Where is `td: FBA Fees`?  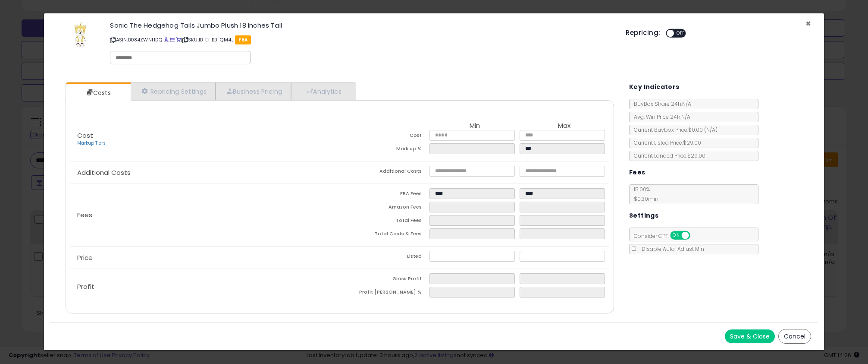
td: FBA Fees is located at coordinates (385, 195).